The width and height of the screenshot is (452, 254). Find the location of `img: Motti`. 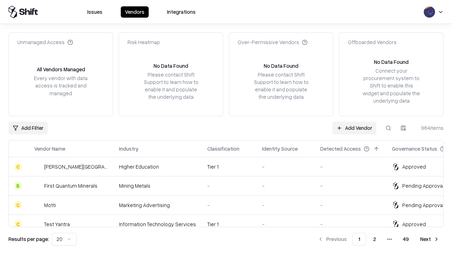

img: Motti is located at coordinates (38, 205).